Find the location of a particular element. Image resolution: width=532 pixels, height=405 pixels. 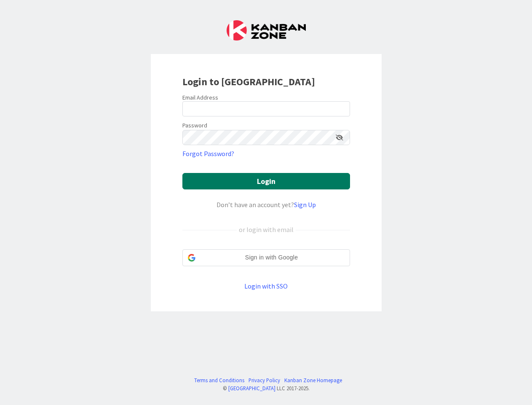

div: Don’t have an account yet? is located at coordinates (266, 205).